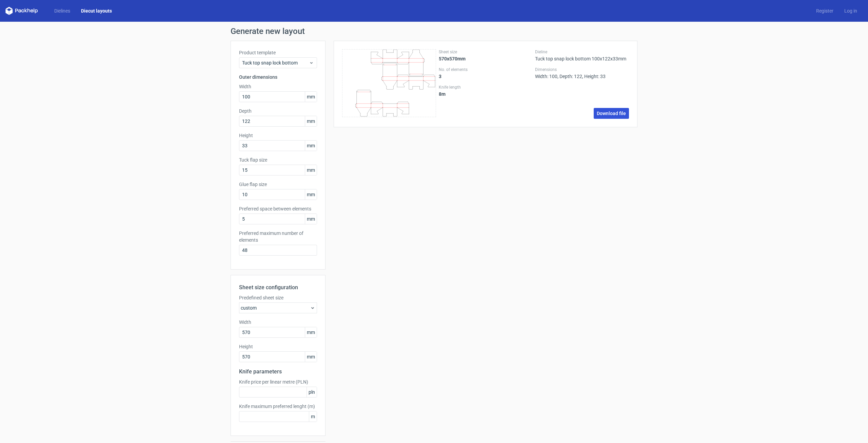 The image size is (868, 443). What do you see at coordinates (486, 87) in the screenshot?
I see `label: Knife length` at bounding box center [486, 87].